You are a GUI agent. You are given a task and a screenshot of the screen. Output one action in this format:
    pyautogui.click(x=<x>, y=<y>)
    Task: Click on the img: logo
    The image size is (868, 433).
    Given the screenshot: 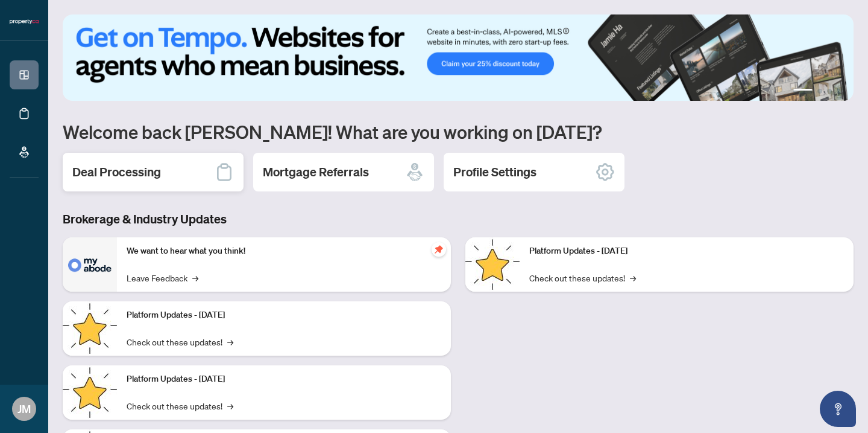 What is the action you would take?
    pyautogui.click(x=24, y=22)
    